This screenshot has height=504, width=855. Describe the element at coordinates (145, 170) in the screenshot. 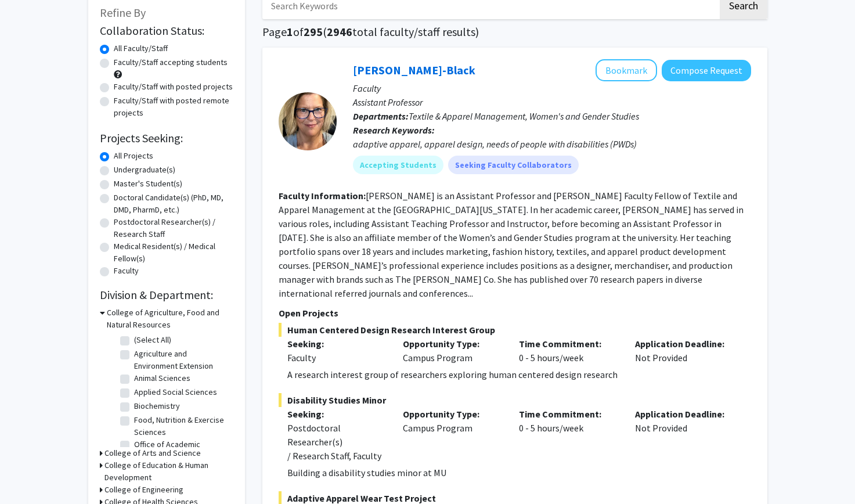

I see `label: Undergraduate(s)` at that location.